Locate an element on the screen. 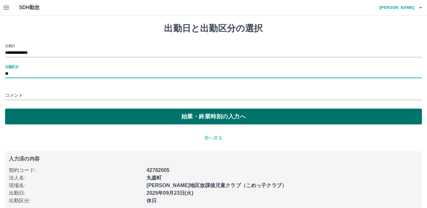 The width and height of the screenshot is (427, 208). h1: 出勤日と出勤区分の選択 is located at coordinates (213, 28).